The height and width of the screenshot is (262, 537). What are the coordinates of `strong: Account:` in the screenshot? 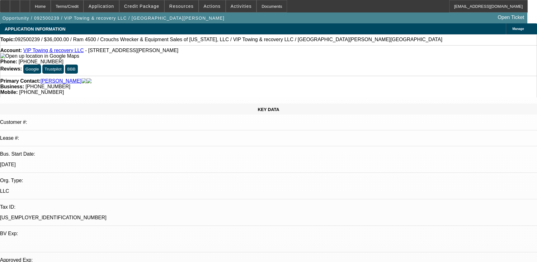 It's located at (11, 50).